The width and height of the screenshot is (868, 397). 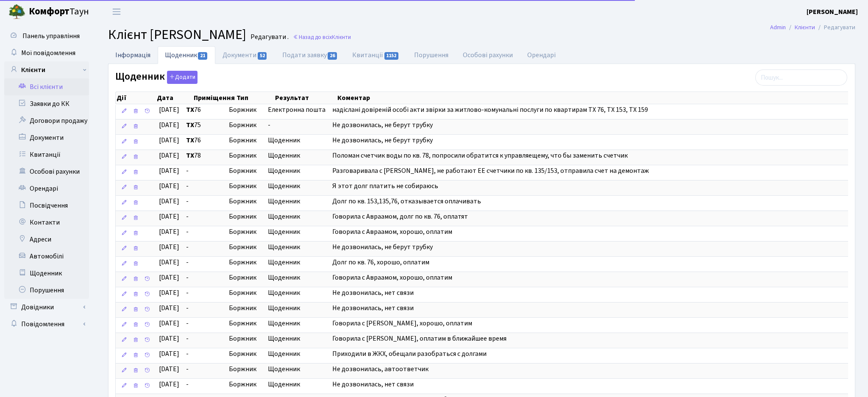 I want to click on span: Говорила с Авраамом, долг по кв. 76, оплатят, so click(x=400, y=217).